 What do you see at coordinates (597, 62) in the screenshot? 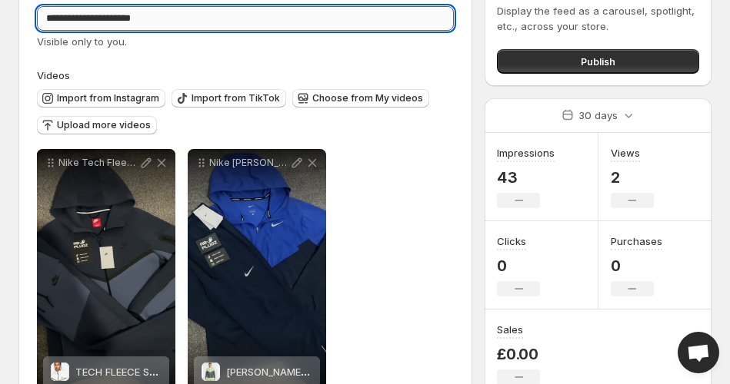
I see `span: Publish` at bounding box center [597, 62].